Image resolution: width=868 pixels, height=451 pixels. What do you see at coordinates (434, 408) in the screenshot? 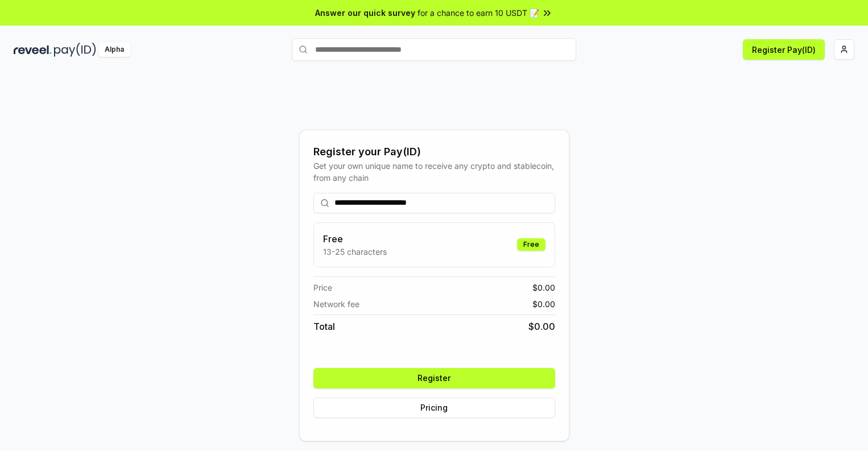
I see `button: Pricing` at bounding box center [434, 408].